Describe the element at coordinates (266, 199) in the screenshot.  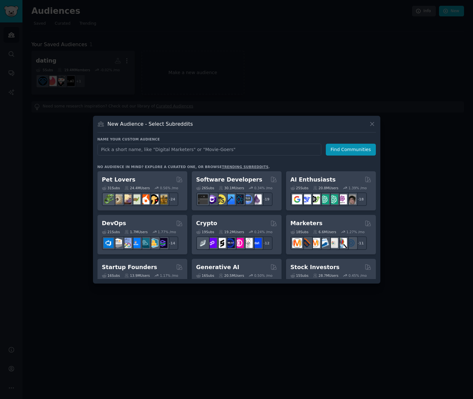
I see `div: + 19` at that location.